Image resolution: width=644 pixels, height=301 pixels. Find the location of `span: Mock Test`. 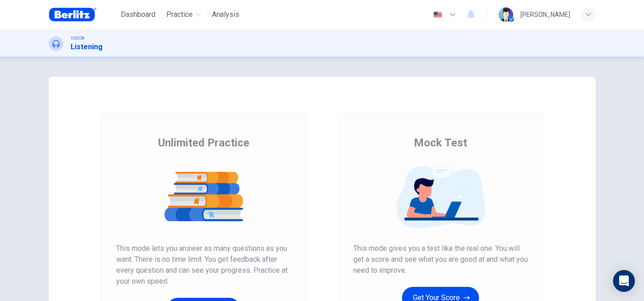

span: Mock Test is located at coordinates (440, 142).